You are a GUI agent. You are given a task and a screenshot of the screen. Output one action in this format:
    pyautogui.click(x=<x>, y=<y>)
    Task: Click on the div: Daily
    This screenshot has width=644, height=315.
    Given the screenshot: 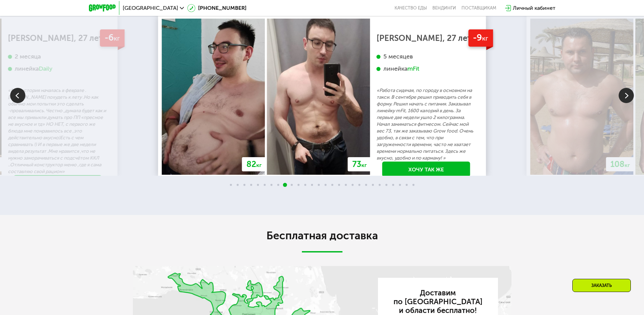 What is the action you would take?
    pyautogui.click(x=46, y=68)
    